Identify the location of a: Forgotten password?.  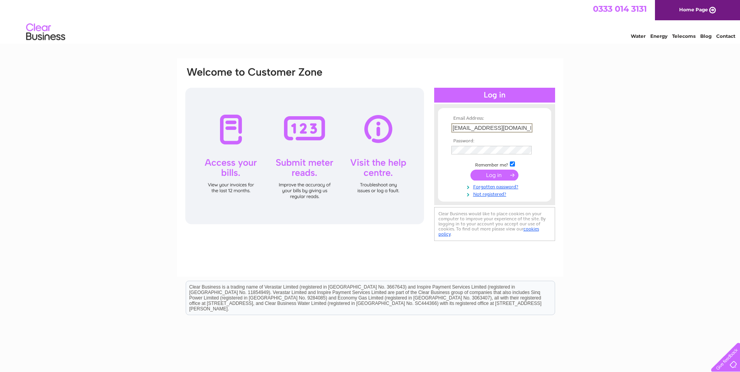
(496, 186).